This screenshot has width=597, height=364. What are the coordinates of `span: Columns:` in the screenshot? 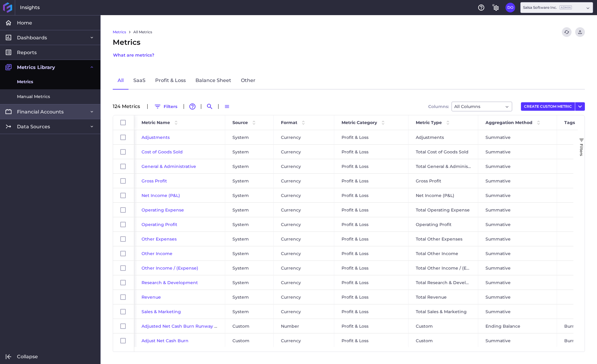 It's located at (439, 106).